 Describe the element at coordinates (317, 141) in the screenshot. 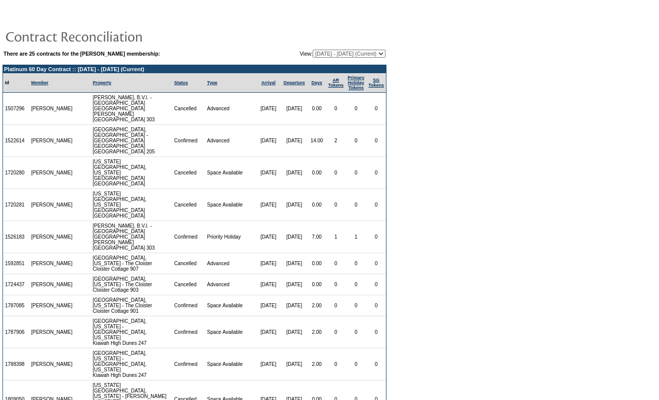

I see `td: 14.00` at that location.